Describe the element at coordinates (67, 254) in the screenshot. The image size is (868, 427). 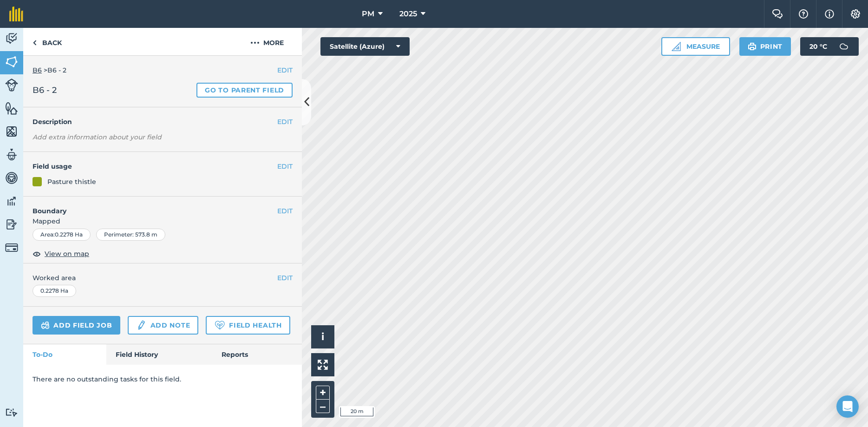
I see `span: View on map` at that location.